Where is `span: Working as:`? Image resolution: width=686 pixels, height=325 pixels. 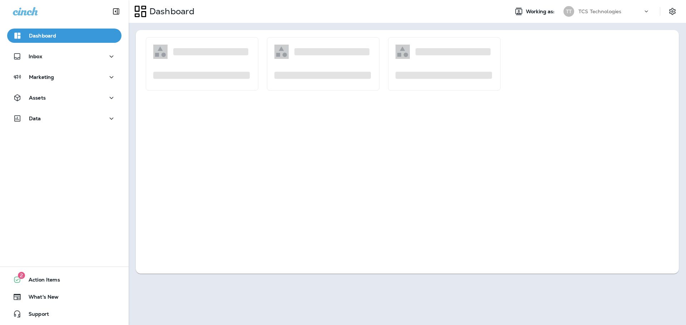
span: Working as: is located at coordinates (541, 11).